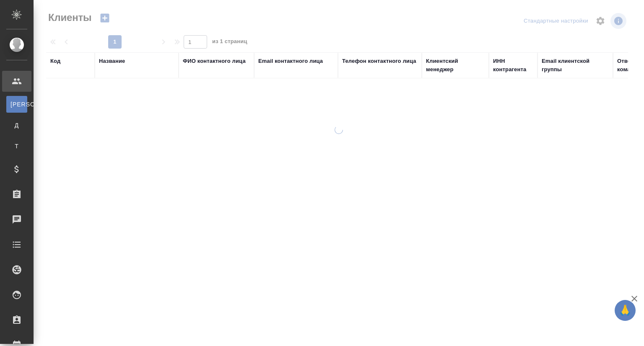 This screenshot has height=346, width=644. I want to click on div: Название, so click(112, 61).